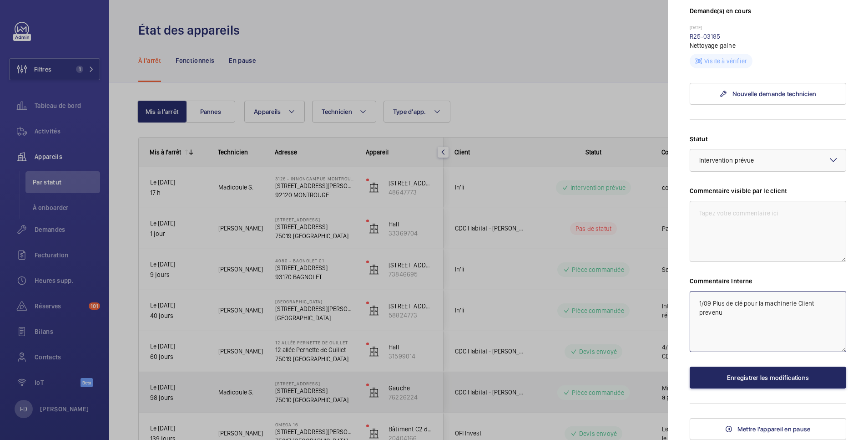  I want to click on h3: Demande(s) en cours, so click(768, 16).